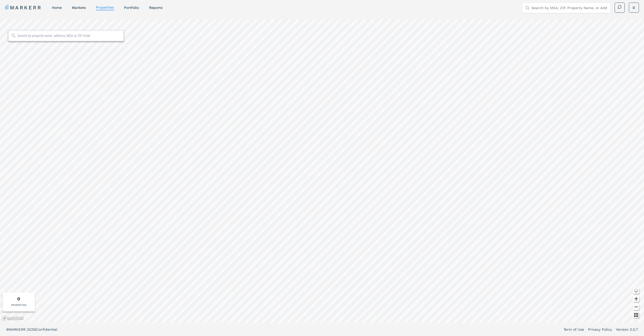 Image resolution: width=644 pixels, height=336 pixels. I want to click on input: Search by property name, address, MSA or ZIP Code, so click(69, 36).